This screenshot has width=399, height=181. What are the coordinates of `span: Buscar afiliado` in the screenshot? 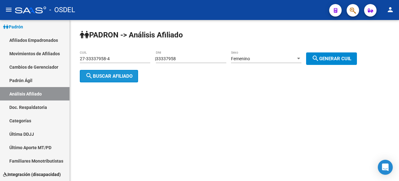 It's located at (109, 76).